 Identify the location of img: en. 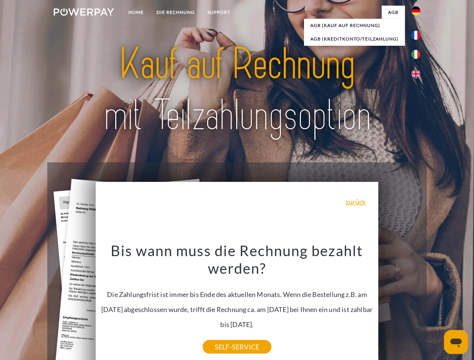
(416, 74).